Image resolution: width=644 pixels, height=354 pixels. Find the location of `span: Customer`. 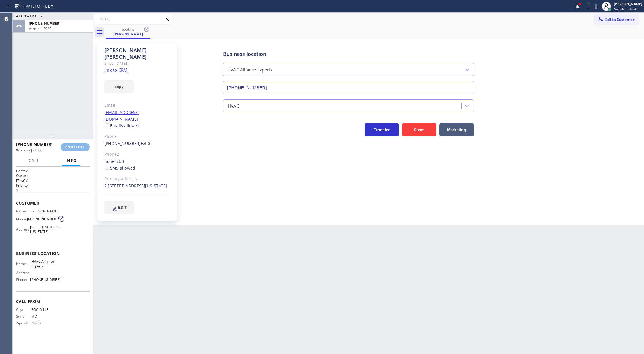

span: Customer is located at coordinates (53, 203).